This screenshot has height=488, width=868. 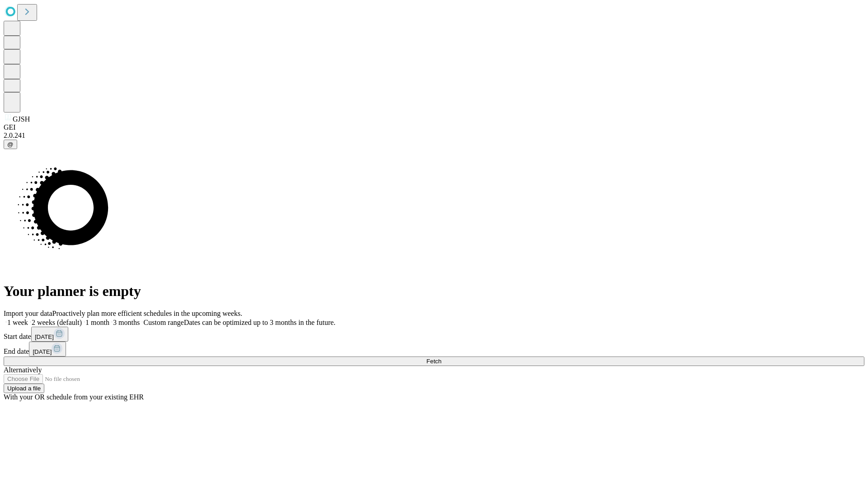 What do you see at coordinates (434, 291) in the screenshot?
I see `h1: Your planner is empty` at bounding box center [434, 291].